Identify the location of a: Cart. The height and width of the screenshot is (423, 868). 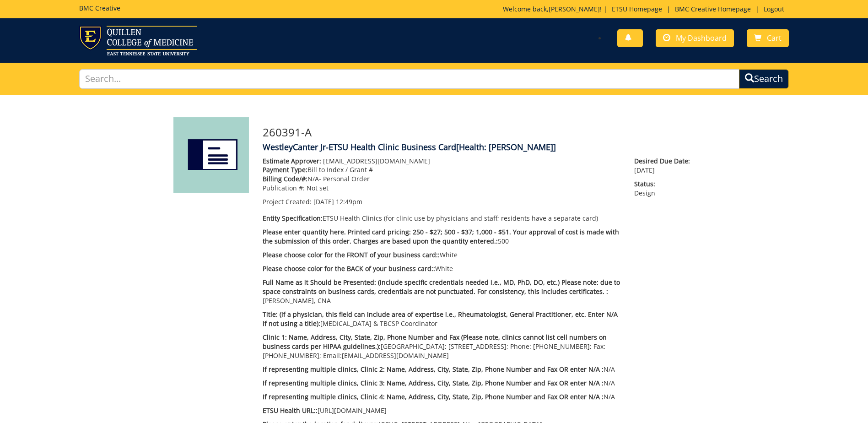
(768, 38).